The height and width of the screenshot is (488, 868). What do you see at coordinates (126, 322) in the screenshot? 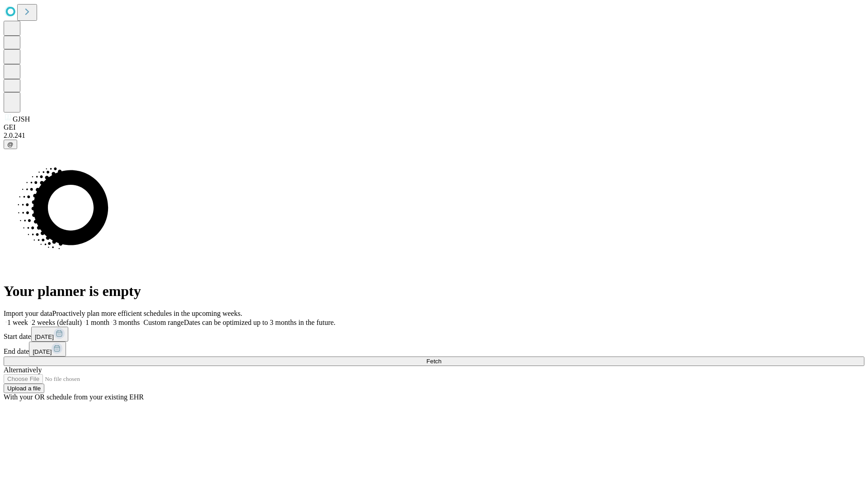
I see `span: 3 months` at bounding box center [126, 322].